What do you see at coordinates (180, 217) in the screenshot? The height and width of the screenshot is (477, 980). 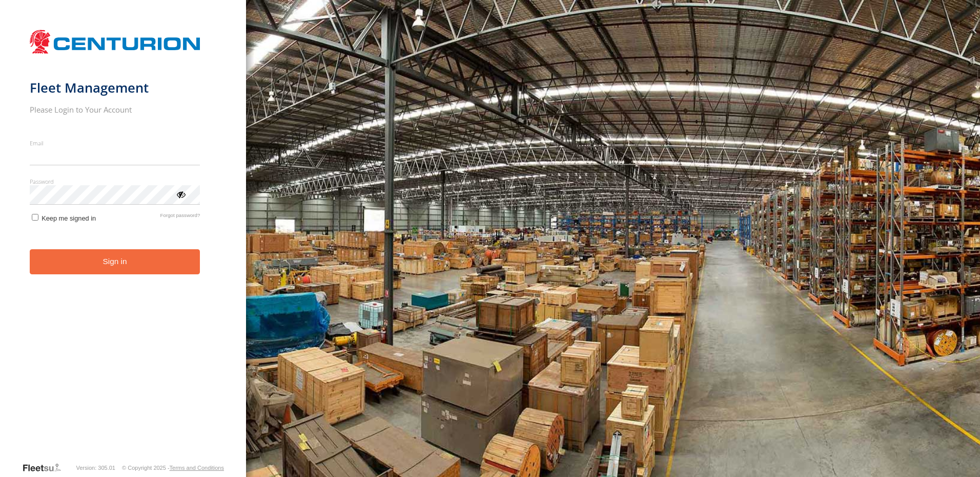 I see `a: Forgot password?` at bounding box center [180, 217].